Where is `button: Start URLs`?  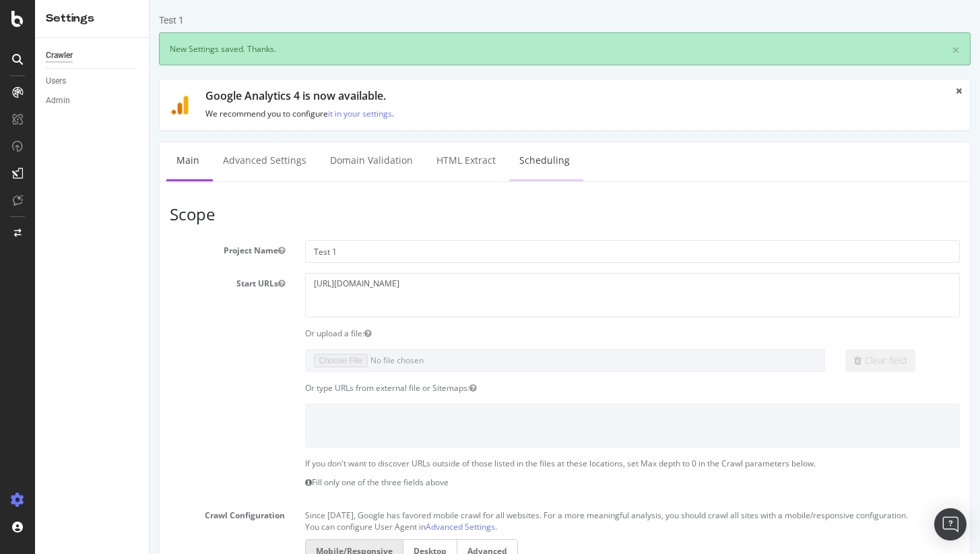
button: Start URLs is located at coordinates (132, 283).